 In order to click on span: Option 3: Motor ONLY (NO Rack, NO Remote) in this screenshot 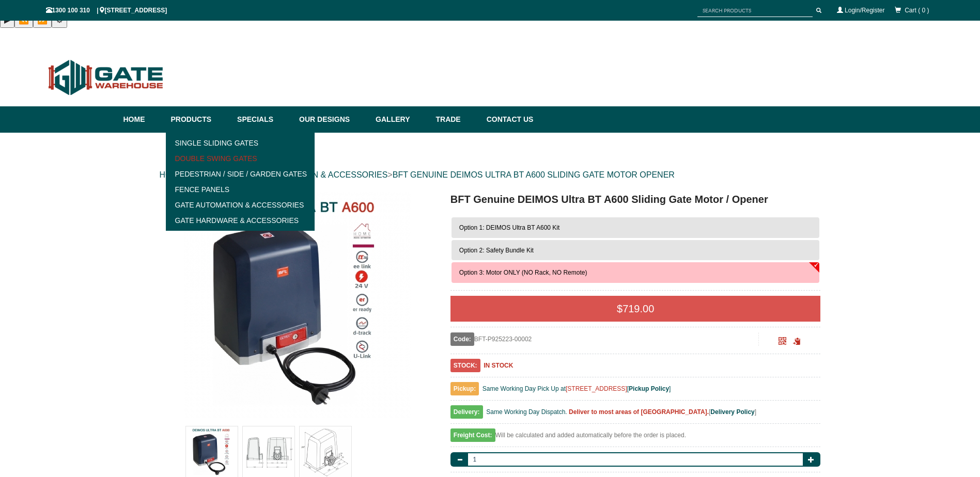, I will do `click(523, 273)`.